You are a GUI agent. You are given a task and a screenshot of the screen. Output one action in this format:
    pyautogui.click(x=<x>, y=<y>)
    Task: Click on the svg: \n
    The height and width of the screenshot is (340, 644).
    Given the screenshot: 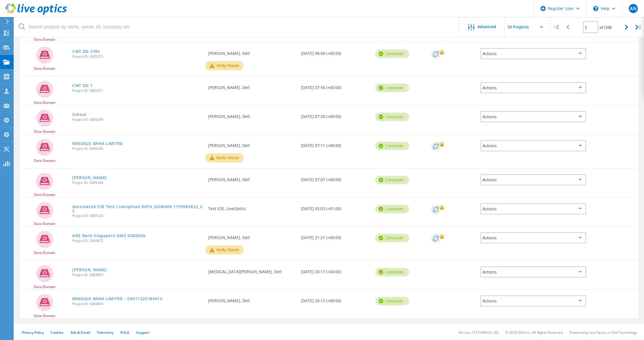 What is the action you would take?
    pyautogui.click(x=596, y=9)
    